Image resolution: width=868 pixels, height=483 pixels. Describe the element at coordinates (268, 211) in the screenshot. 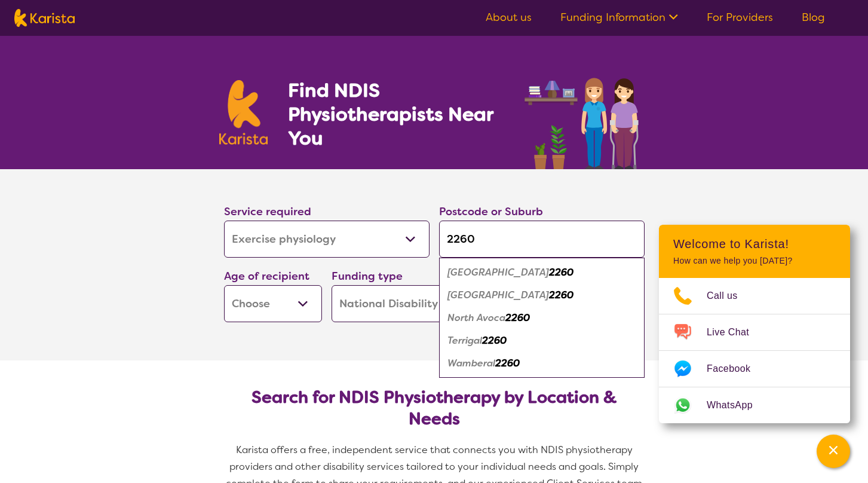

I see `label: Service required` at that location.